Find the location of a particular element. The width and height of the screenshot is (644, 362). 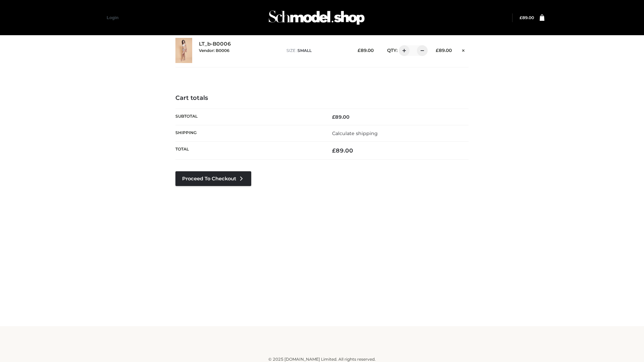

a: Login is located at coordinates (112, 18).